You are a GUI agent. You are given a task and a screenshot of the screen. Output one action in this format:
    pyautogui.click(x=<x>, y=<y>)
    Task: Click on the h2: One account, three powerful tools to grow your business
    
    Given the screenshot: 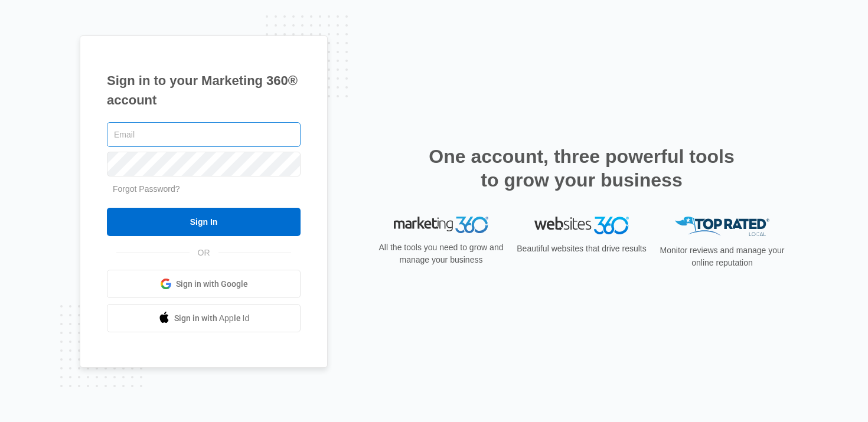 What is the action you would take?
    pyautogui.click(x=582, y=168)
    